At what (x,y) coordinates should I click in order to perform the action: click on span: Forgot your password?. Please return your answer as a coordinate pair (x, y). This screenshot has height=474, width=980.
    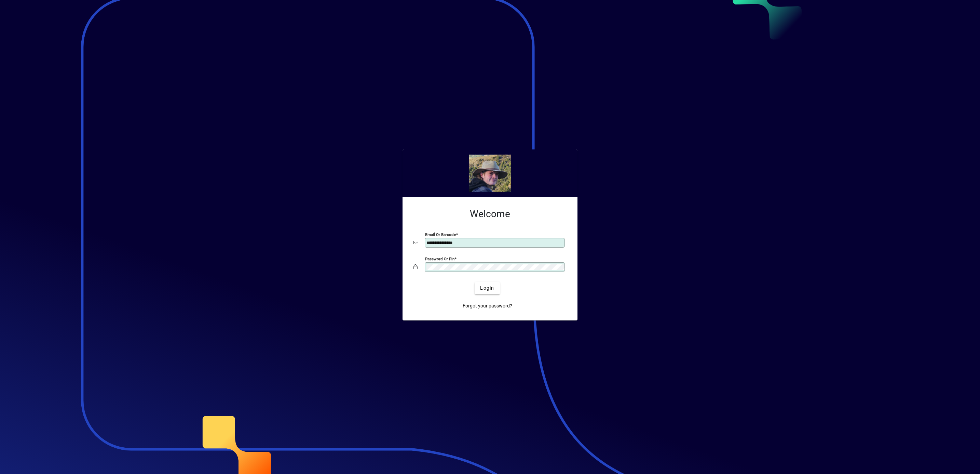
    Looking at the image, I should click on (488, 305).